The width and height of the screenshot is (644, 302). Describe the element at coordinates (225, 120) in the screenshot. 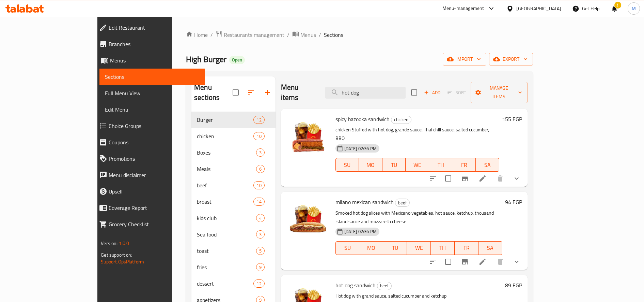

I see `span: Burger` at that location.